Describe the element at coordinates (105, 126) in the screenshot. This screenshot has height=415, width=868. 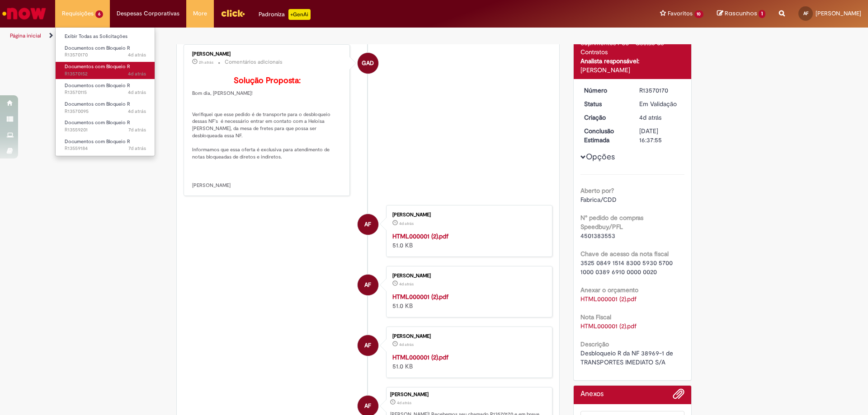
I see `a: Aberto R13559201 : Documentos com Bloqueio R` at that location.